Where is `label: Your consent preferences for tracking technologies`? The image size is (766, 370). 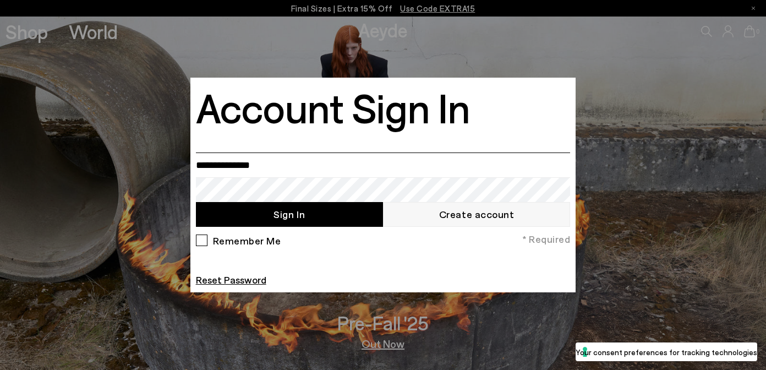
label: Your consent preferences for tracking technologies is located at coordinates (666, 352).